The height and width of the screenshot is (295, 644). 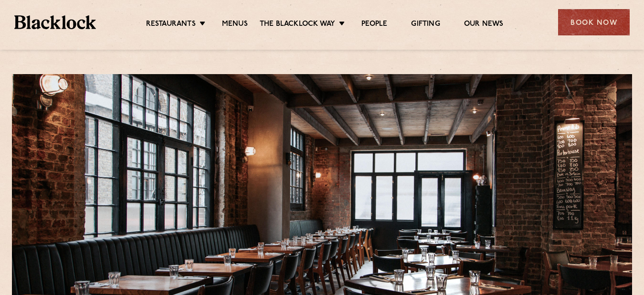 What do you see at coordinates (171, 25) in the screenshot?
I see `a: Restaurants` at bounding box center [171, 25].